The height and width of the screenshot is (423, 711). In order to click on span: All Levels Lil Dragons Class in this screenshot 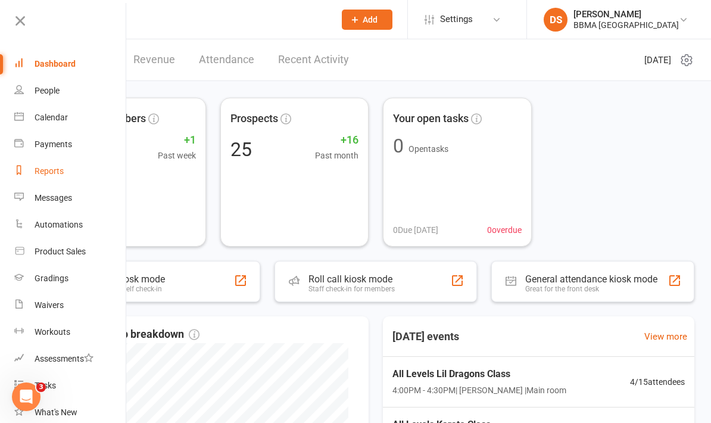, I will do `click(479, 374)`.